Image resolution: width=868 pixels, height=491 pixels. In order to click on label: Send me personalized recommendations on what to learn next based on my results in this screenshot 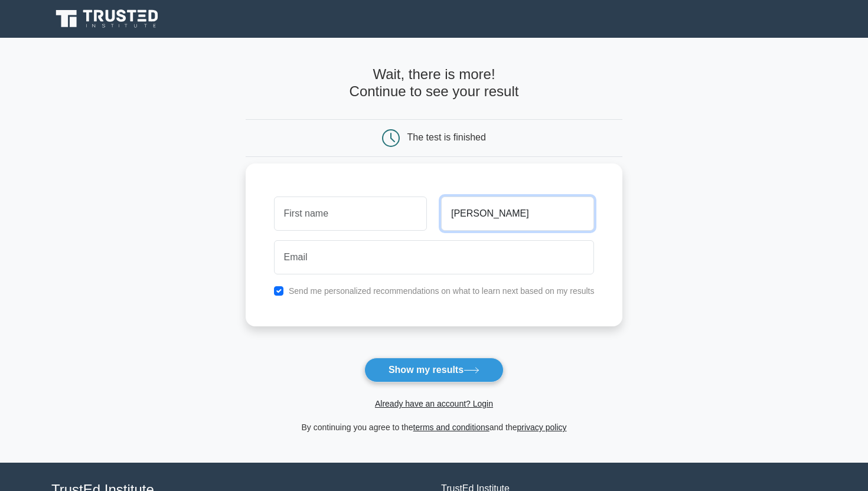, I will do `click(442, 291)`.